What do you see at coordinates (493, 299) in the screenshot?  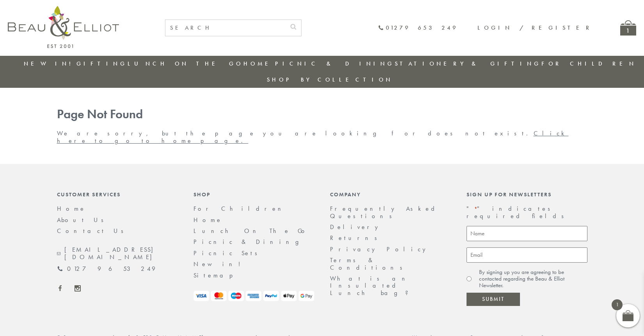 I see `input: Submit` at bounding box center [493, 299].